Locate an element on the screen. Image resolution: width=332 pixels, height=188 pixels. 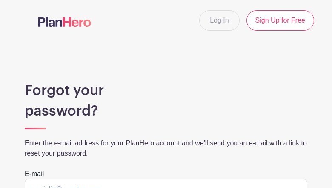
a: Log In is located at coordinates (219, 20).